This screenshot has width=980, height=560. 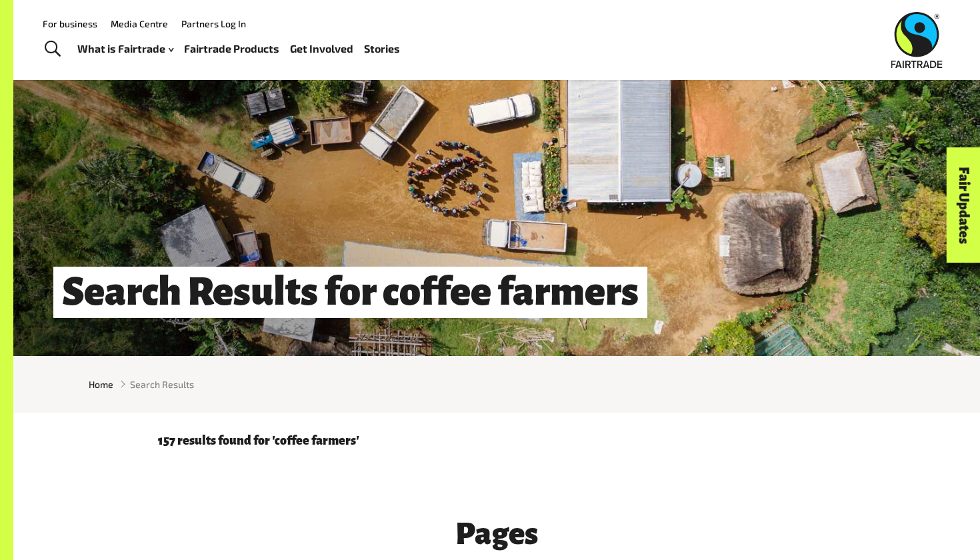 What do you see at coordinates (917, 40) in the screenshot?
I see `img: Fairtrade Australia New Zealand logo` at bounding box center [917, 40].